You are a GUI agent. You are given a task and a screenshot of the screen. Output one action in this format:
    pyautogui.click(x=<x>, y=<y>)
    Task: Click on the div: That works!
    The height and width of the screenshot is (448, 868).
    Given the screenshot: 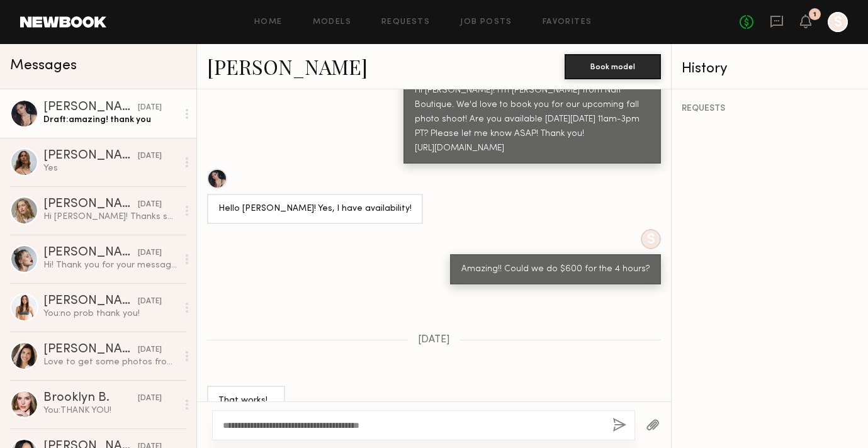 What is the action you would take?
    pyautogui.click(x=246, y=401)
    